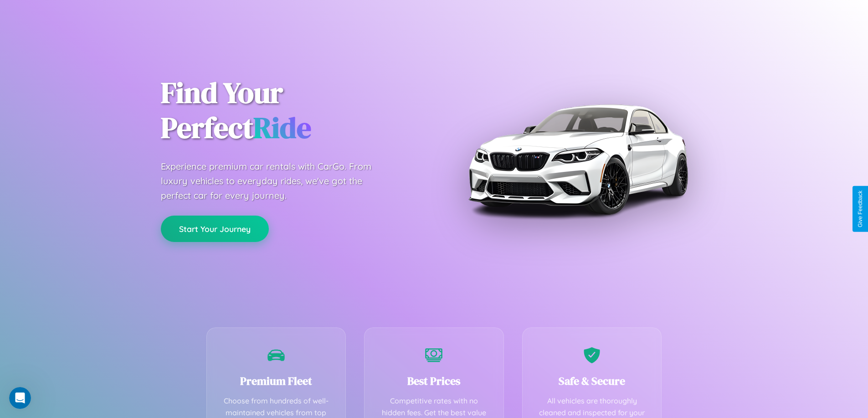 The width and height of the screenshot is (868, 418). I want to click on img: Premium BMW car rental vehicle, so click(578, 159).